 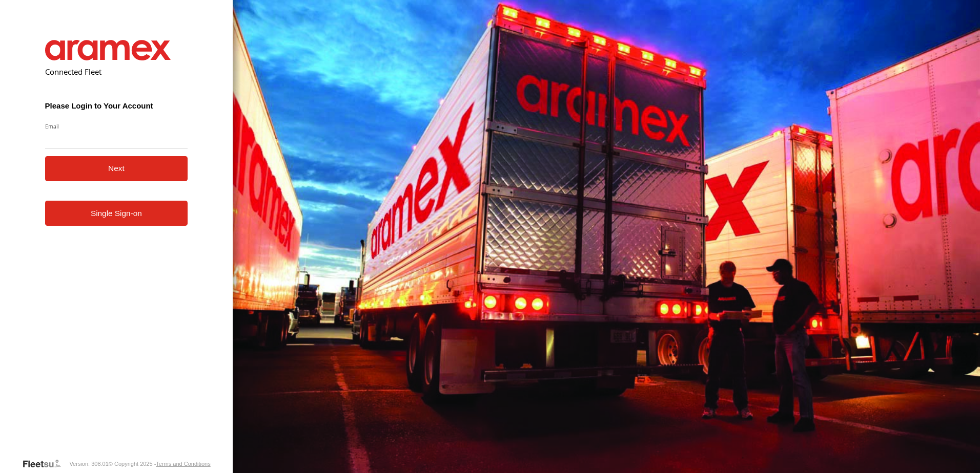 I want to click on div: Version: 308.01, so click(x=89, y=464).